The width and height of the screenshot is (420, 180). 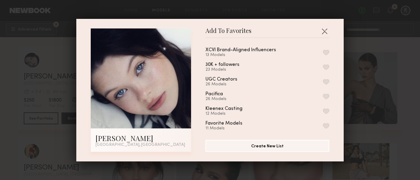 I want to click on div: 30K + followers, so click(x=222, y=65).